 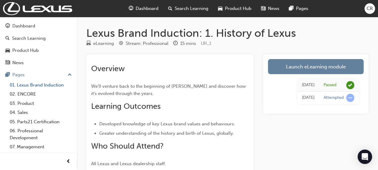 I want to click on span: Who Should Attend?, so click(x=127, y=145).